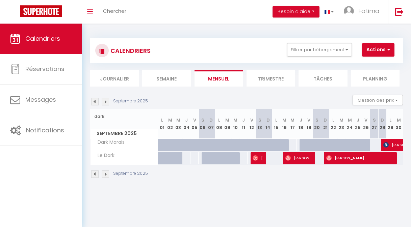  Describe the element at coordinates (109, 143) in the screenshot. I see `span: Dark Marais` at that location.